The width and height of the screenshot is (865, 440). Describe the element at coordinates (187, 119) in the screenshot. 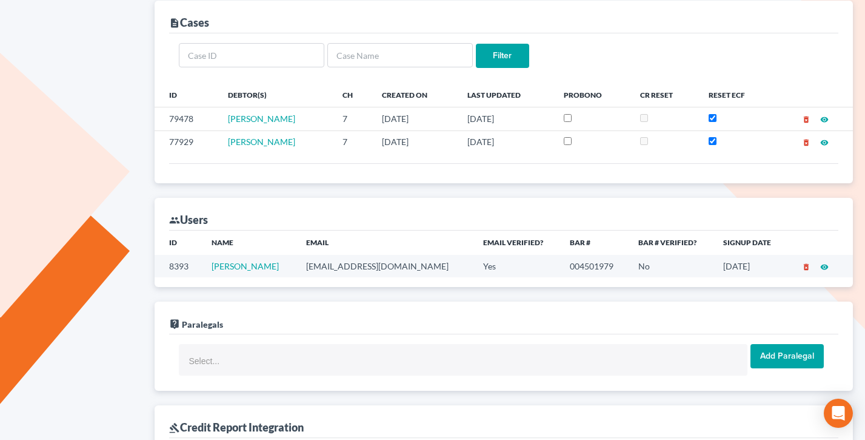

I see `td: 79478` at that location.